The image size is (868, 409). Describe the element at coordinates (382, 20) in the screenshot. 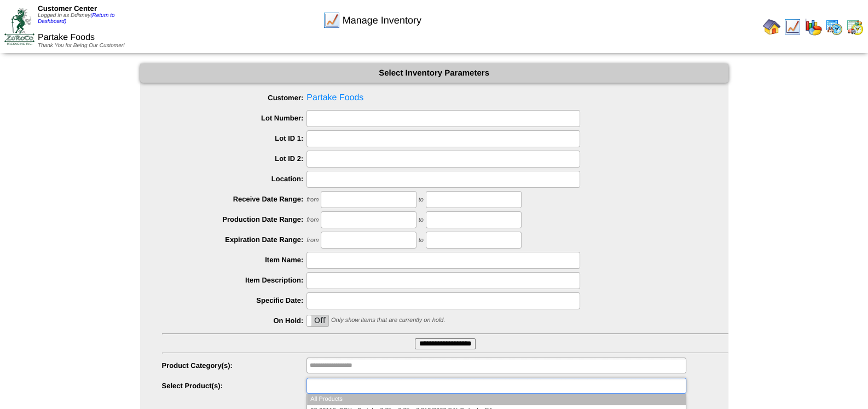

I see `span: Manage Inventory` at that location.